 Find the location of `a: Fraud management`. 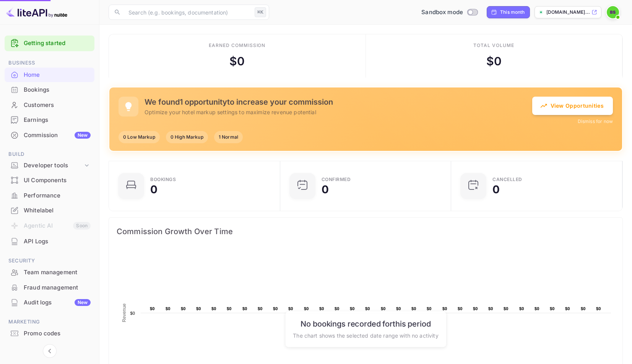

a: Fraud management is located at coordinates (49, 287).